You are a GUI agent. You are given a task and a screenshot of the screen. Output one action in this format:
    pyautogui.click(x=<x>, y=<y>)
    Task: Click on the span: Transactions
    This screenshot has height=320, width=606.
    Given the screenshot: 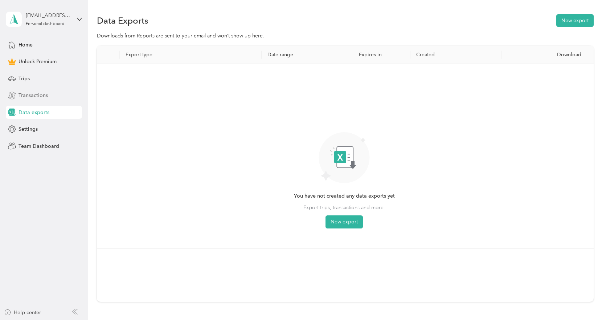 What is the action you would take?
    pyautogui.click(x=33, y=95)
    